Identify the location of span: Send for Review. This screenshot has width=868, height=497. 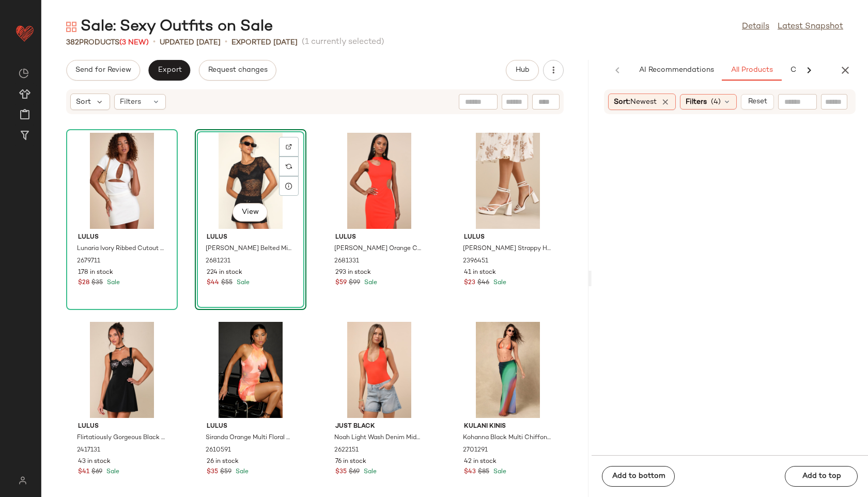
(103, 70).